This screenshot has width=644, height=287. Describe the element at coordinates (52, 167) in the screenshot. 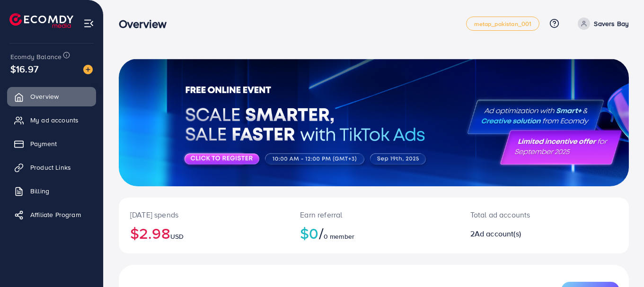

I see `a: Product Links` at that location.